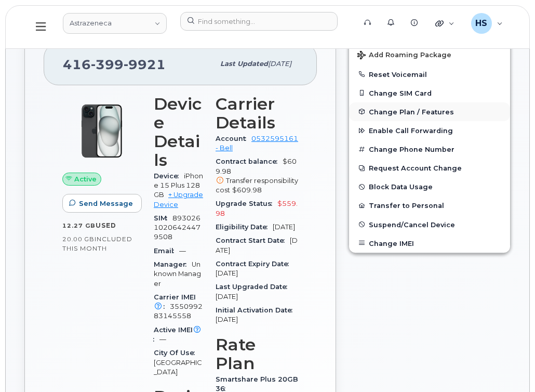  Describe the element at coordinates (177, 274) in the screenshot. I see `span: Unknown Manager` at that location.